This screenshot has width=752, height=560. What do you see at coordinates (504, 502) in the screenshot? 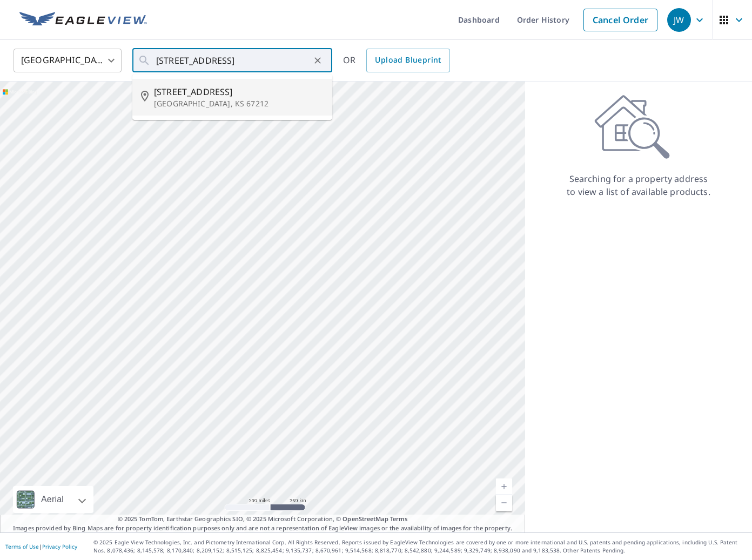
I see `a: Current Level 5, Zoom Out` at bounding box center [504, 502].